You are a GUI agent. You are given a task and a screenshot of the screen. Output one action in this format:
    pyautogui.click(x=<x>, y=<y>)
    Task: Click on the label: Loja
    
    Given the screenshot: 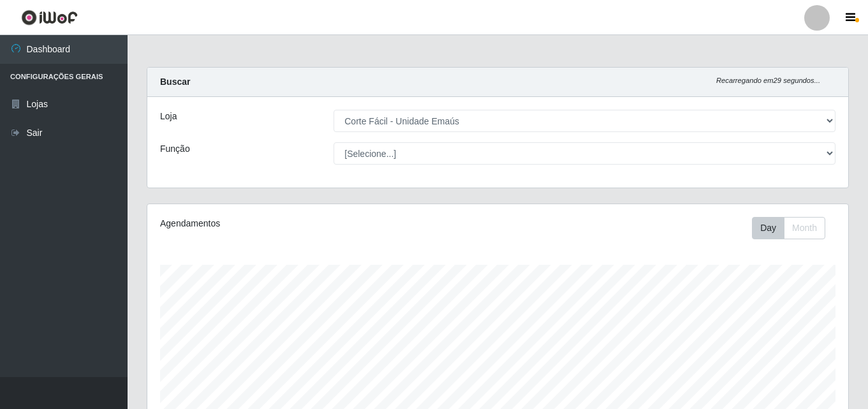 What is the action you would take?
    pyautogui.click(x=169, y=116)
    